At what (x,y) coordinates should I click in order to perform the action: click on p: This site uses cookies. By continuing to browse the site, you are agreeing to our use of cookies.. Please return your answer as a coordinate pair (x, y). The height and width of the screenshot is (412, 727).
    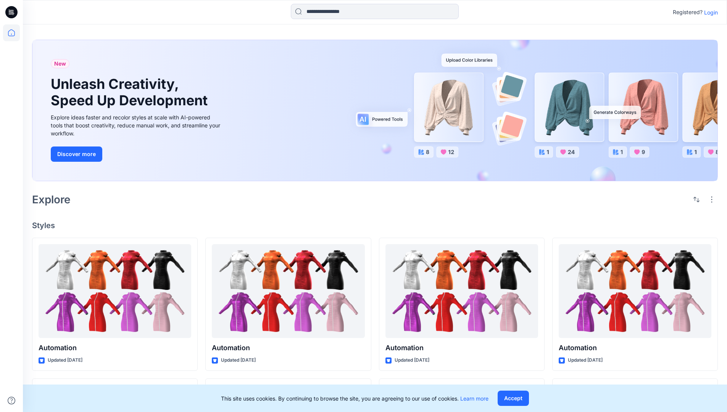
    Looking at the image, I should click on (354, 398).